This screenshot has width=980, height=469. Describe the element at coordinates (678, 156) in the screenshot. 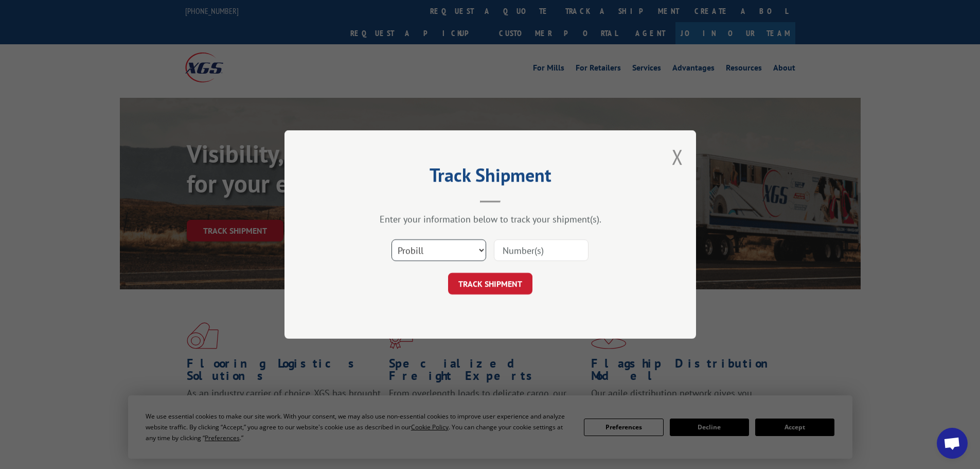

I see `button: Close modal` at that location.